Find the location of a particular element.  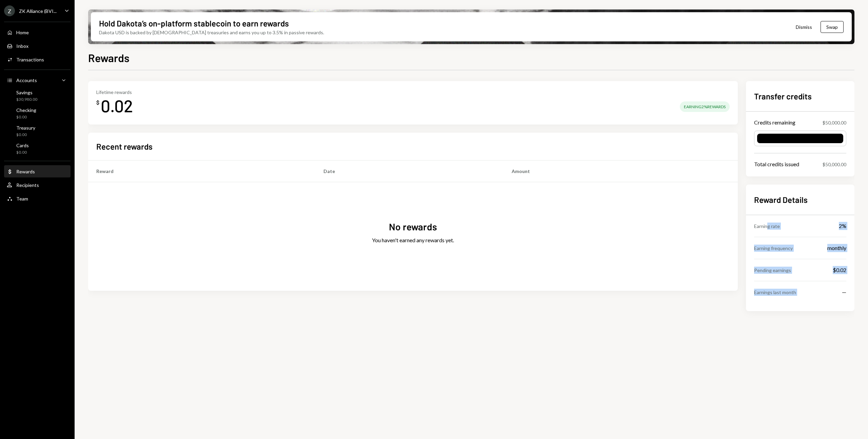

div: $0.02 is located at coordinates (840, 270).